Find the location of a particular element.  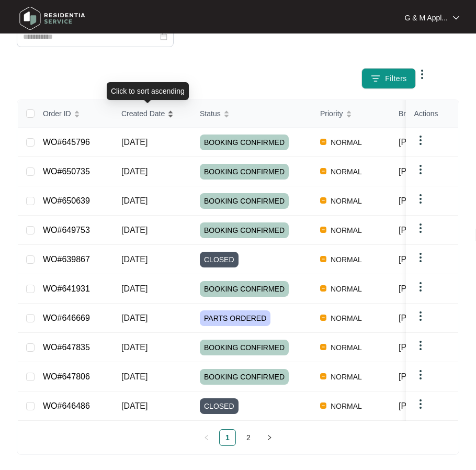

a: WO#641931 is located at coordinates (67, 288).